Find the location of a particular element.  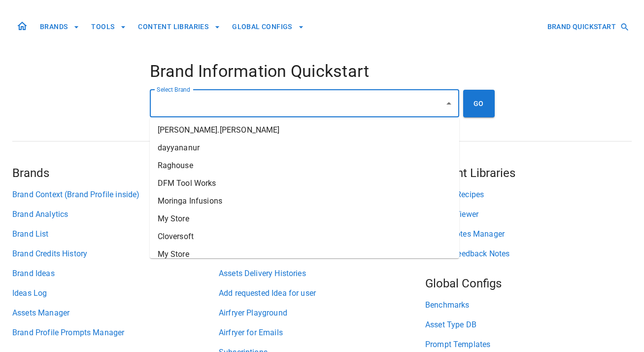

h5: Content Libraries is located at coordinates (528, 173).